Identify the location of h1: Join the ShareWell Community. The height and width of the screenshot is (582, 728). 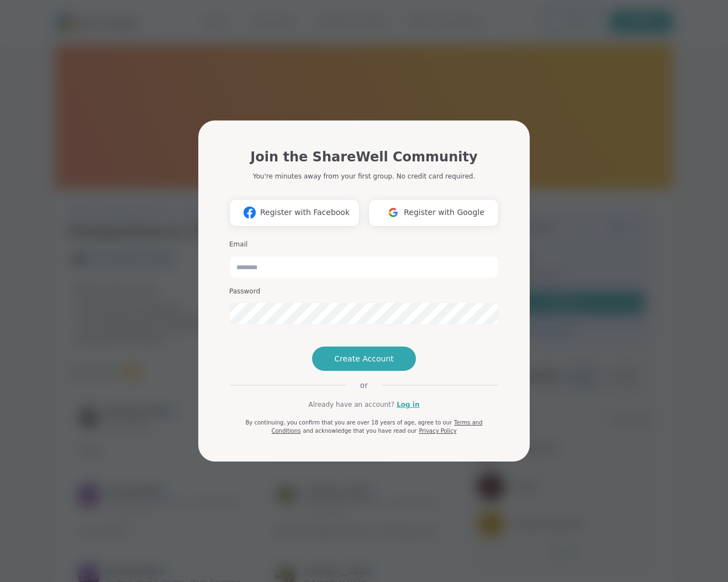
(363, 157).